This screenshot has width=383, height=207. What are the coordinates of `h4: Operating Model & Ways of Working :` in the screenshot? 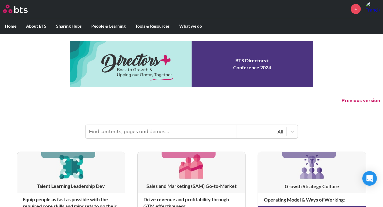 It's located at (312, 199).